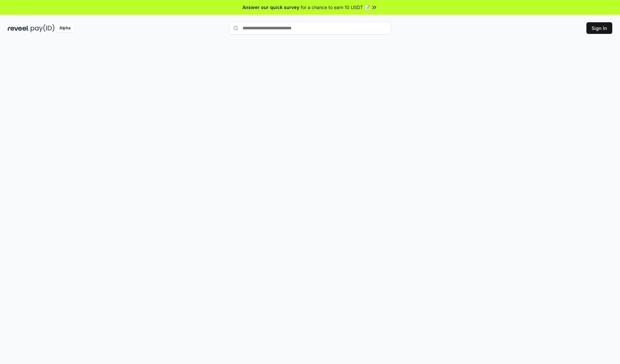 This screenshot has height=364, width=620. What do you see at coordinates (335, 7) in the screenshot?
I see `span: for a chance to earn 10 USDT 📝` at bounding box center [335, 7].